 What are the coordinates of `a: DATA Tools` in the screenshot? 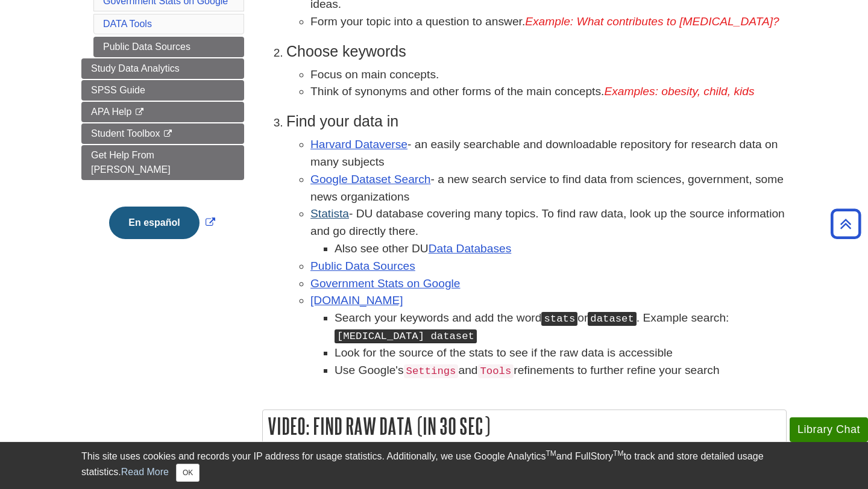 It's located at (127, 23).